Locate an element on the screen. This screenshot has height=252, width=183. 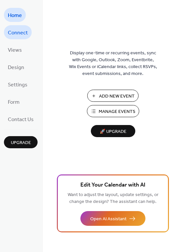
button: Open AI Assistant is located at coordinates (113, 218).